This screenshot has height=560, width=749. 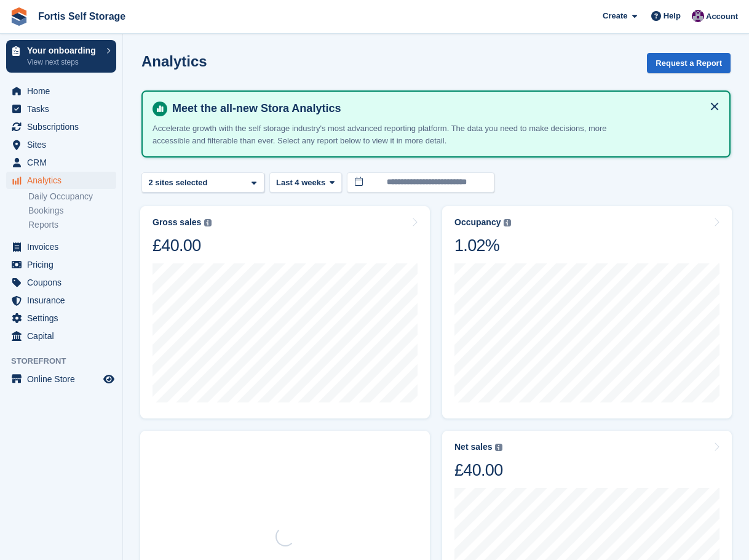 What do you see at coordinates (64, 265) in the screenshot?
I see `span: Pricing` at bounding box center [64, 265].